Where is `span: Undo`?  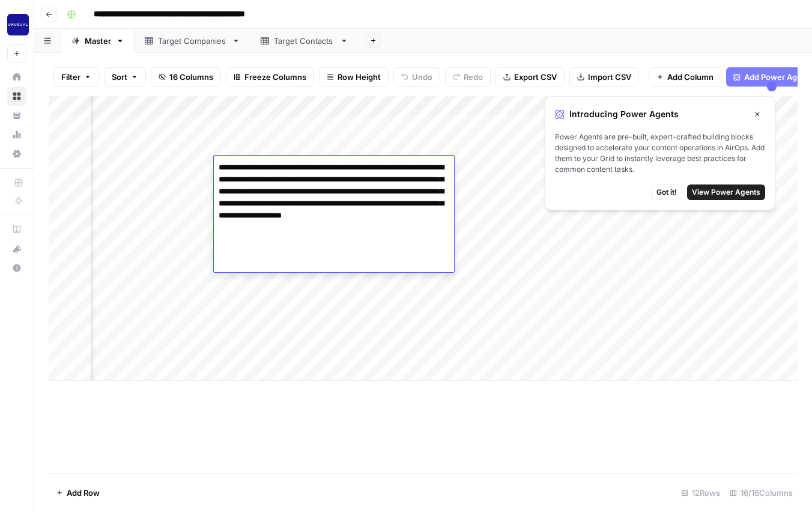 span: Undo is located at coordinates (422, 77).